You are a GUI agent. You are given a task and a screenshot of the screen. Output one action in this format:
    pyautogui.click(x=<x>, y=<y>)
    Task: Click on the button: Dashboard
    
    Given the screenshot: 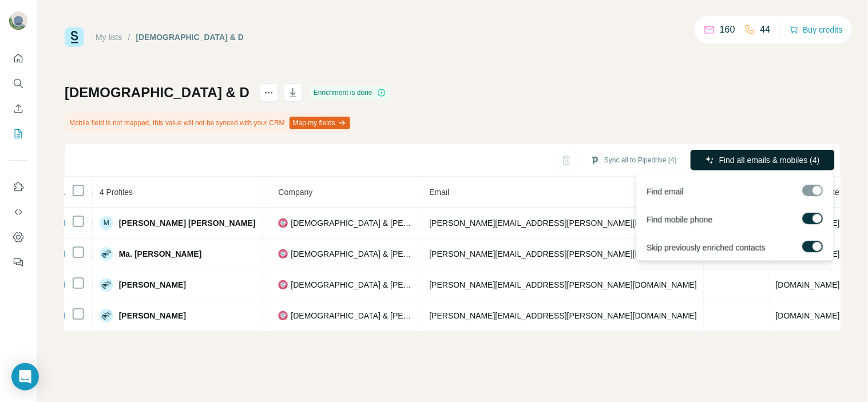 What is the action you would take?
    pyautogui.click(x=19, y=237)
    